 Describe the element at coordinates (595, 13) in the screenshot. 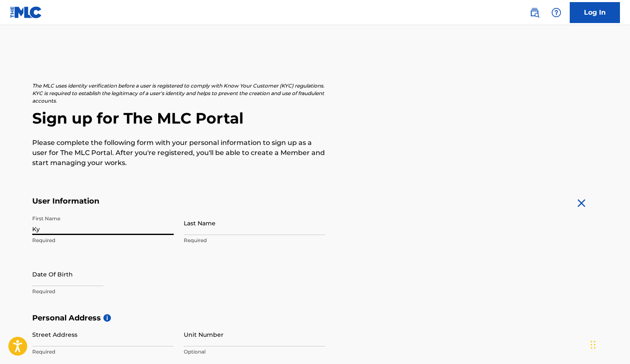

I see `a: Log In` at that location.